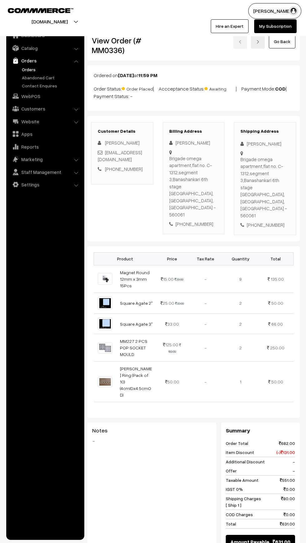  Describe the element at coordinates (45, 159) in the screenshot. I see `a: Marketing` at that location.